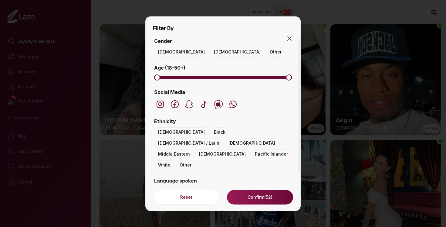  I want to click on h2: Filter By, so click(223, 28).